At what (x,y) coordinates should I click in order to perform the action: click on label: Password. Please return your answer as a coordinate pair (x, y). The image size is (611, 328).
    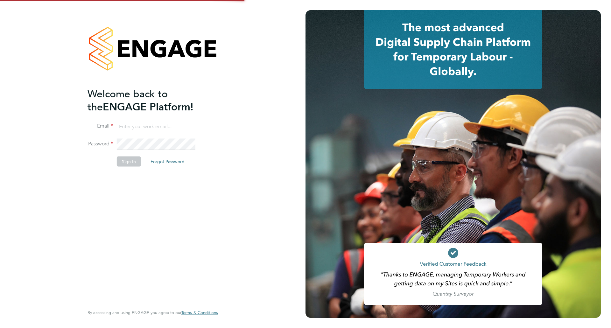
    Looking at the image, I should click on (100, 144).